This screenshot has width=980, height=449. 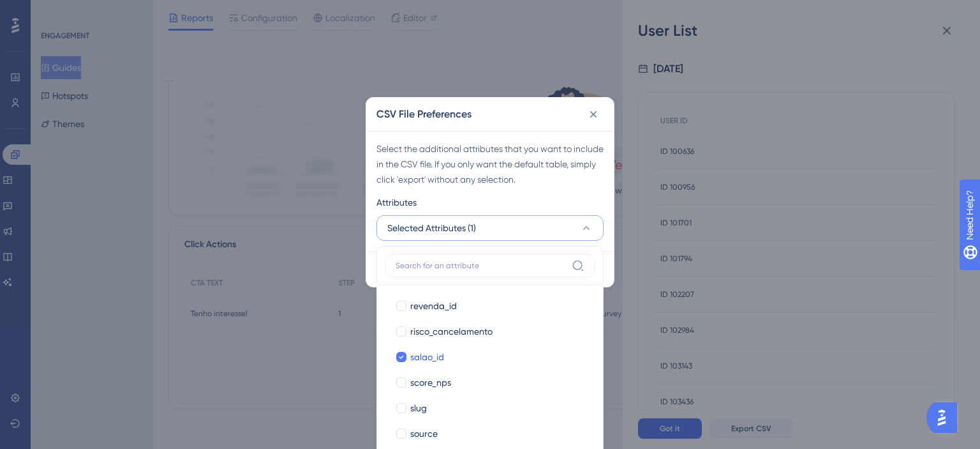 I want to click on span: score_nps, so click(x=430, y=383).